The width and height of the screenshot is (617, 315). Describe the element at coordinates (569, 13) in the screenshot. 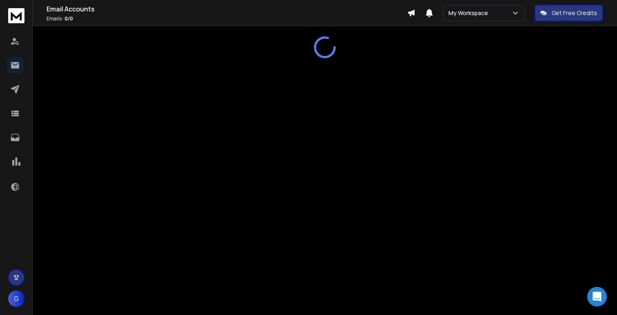

I see `button: Get Free Credits` at that location.